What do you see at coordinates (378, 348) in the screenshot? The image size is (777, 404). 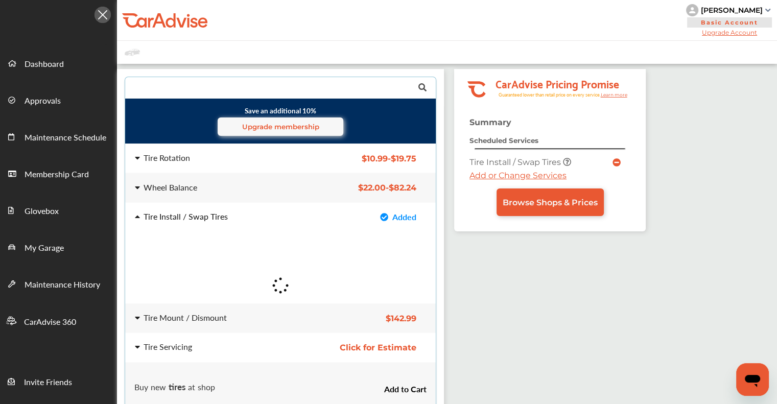 I see `span: Click for Estimate` at bounding box center [378, 348].